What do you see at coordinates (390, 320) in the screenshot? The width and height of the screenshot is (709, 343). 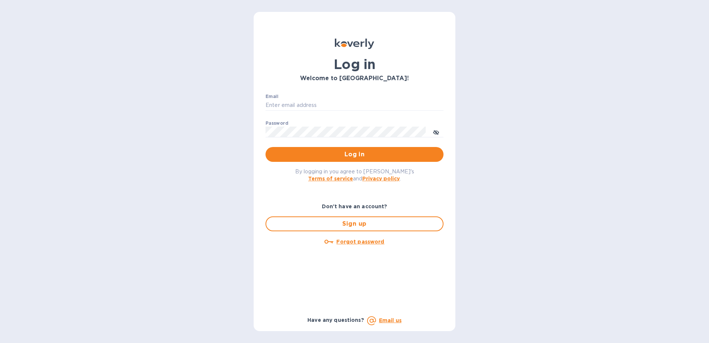 I see `b: Email us` at bounding box center [390, 320].